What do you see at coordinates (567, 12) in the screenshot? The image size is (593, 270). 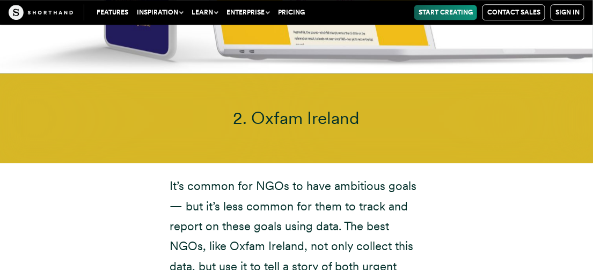 I see `a: Sign in` at bounding box center [567, 12].